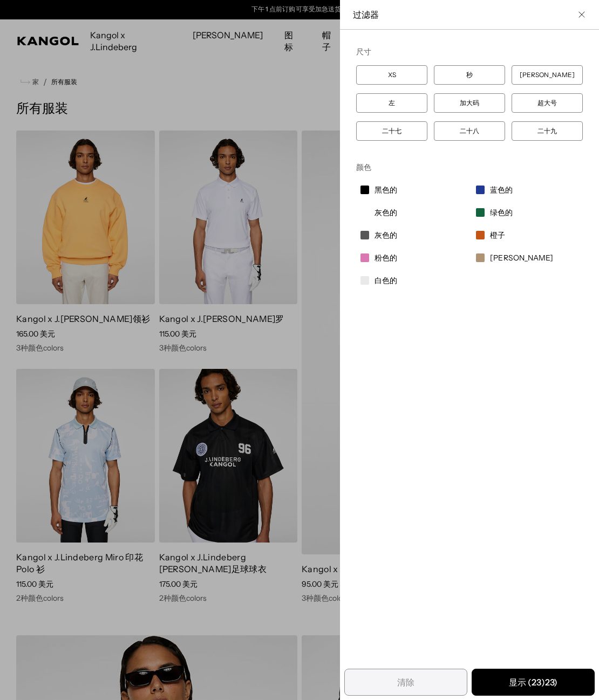  I want to click on button: 应用选定的过滤器, so click(533, 682).